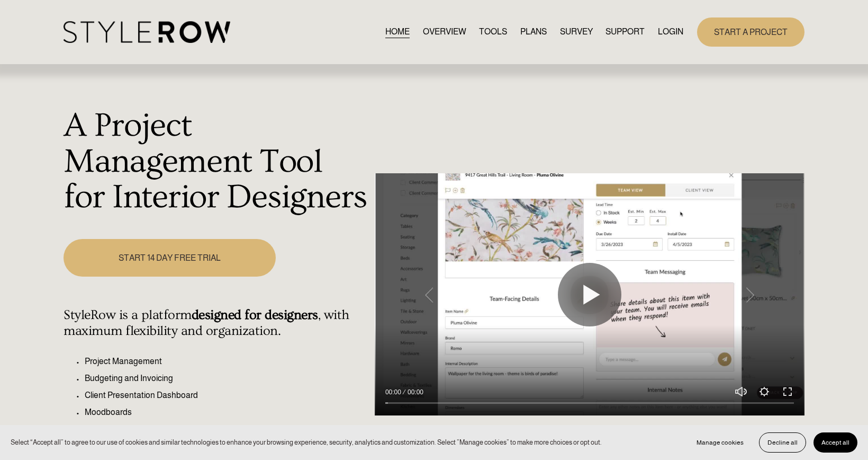 The image size is (868, 460). Describe the element at coordinates (750, 32) in the screenshot. I see `a: START A PROJECT` at that location.